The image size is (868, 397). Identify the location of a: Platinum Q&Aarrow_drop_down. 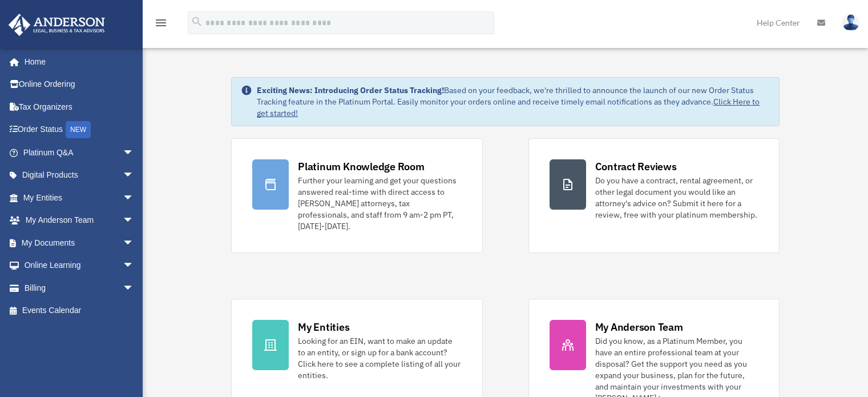
(79, 152).